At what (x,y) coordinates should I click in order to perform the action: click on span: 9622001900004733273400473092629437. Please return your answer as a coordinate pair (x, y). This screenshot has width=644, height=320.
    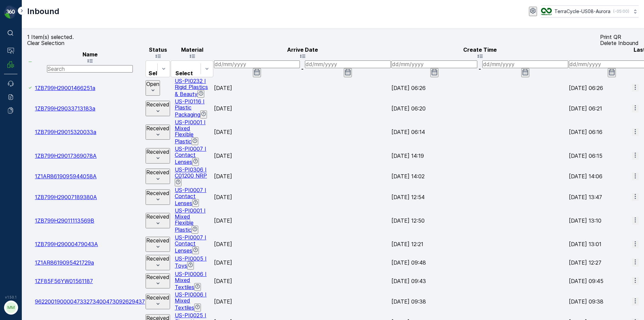
    Looking at the image, I should click on (90, 302).